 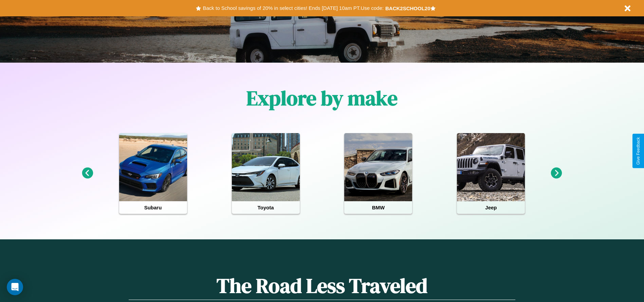 I want to click on h1: The Road Less Traveled, so click(x=322, y=285).